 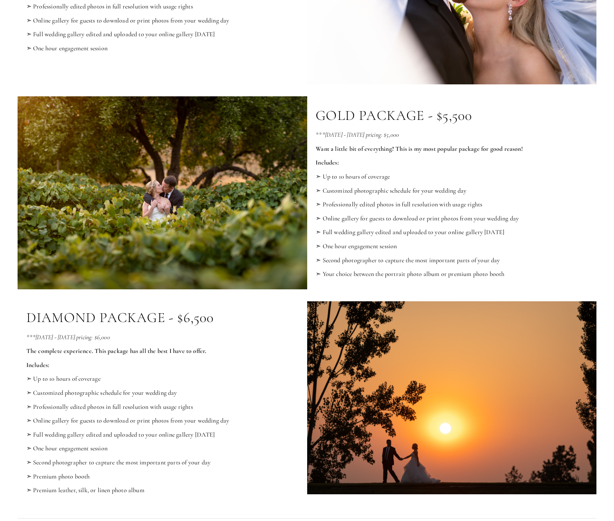 What do you see at coordinates (120, 317) in the screenshot?
I see `p: Diamond Package - $6,500` at bounding box center [120, 317].